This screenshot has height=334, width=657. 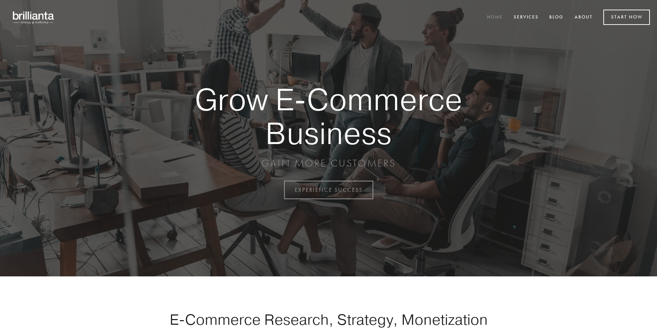 I want to click on a: Start Now, so click(x=626, y=17).